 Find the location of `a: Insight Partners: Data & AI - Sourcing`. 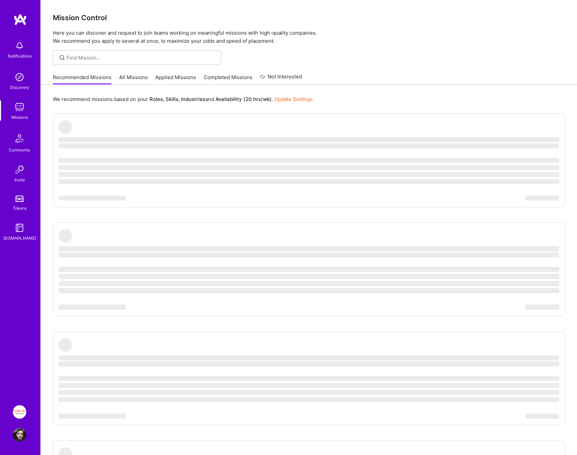

a: Insight Partners: Data & AI - Sourcing is located at coordinates (20, 412).